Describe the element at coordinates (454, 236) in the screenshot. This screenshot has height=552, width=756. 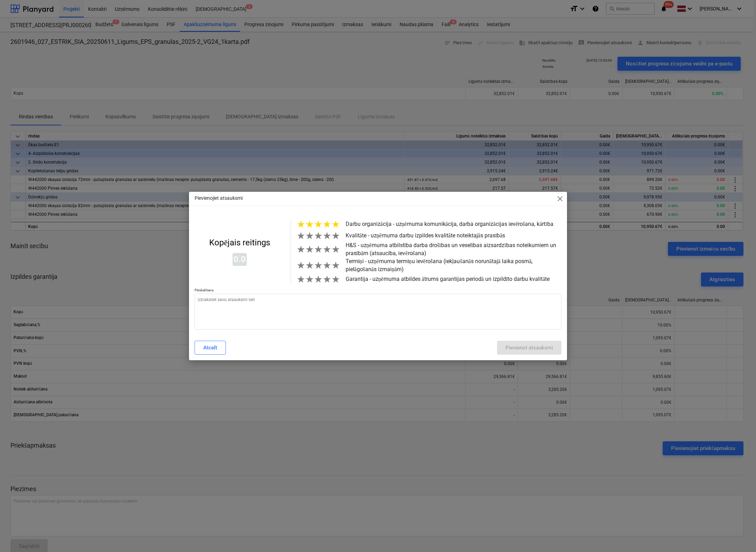
I see `p: Kvalitāte - uzņēmuma darbu izpildes kvalitāte noteiktajās prasībās` at that location.